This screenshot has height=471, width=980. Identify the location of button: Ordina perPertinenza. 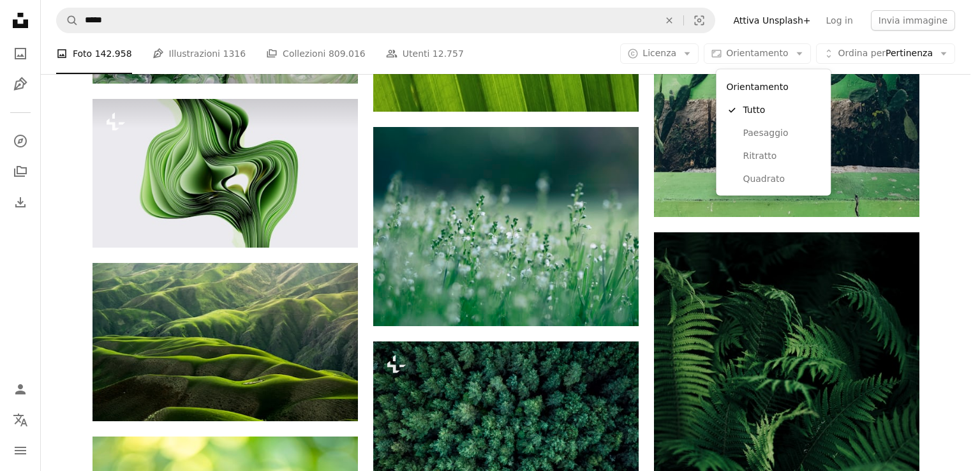
(885, 53).